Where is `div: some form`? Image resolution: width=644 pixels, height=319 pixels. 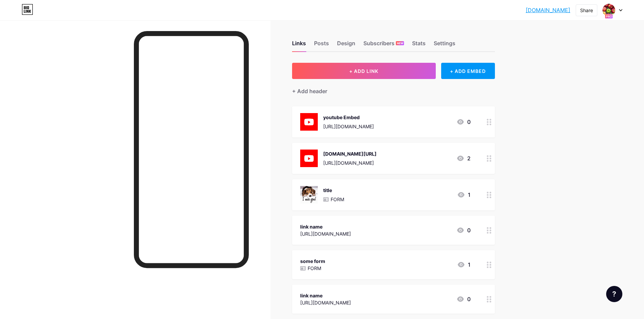
div: some form is located at coordinates (313, 261).